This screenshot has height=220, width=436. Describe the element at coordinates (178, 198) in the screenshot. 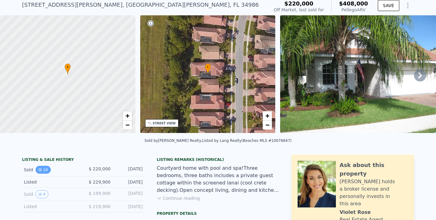

I see `button: Continue reading` at that location.